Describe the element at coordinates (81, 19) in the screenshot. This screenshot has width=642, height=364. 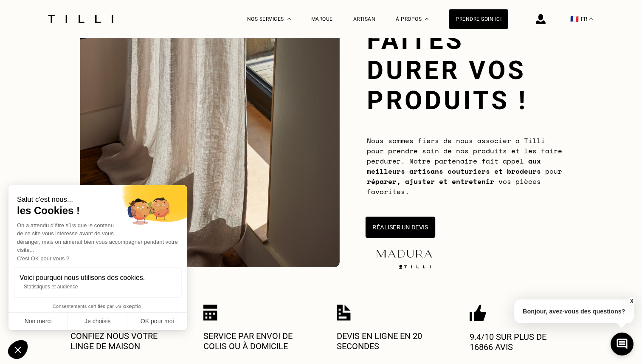
I see `img: Logo du service de couturière Tilli` at that location.